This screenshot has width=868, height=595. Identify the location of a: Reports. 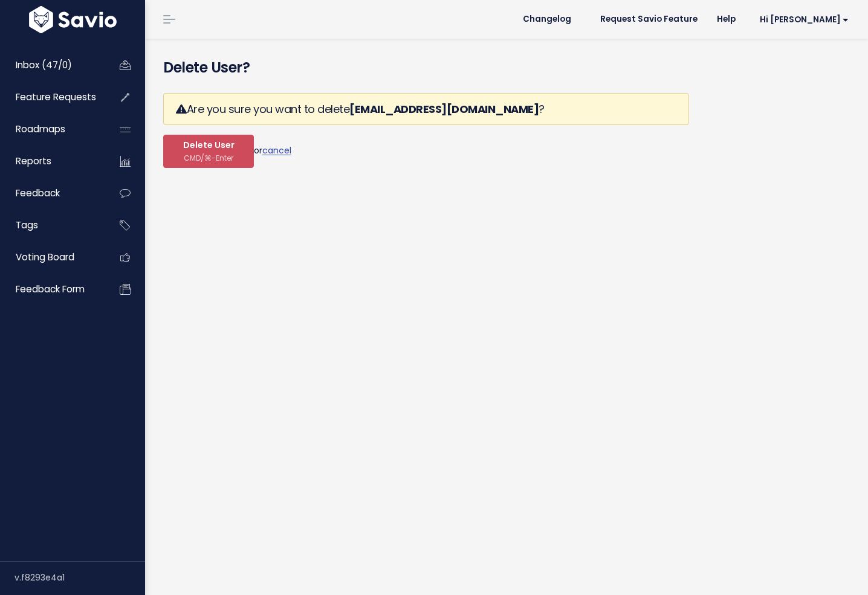
(51, 161).